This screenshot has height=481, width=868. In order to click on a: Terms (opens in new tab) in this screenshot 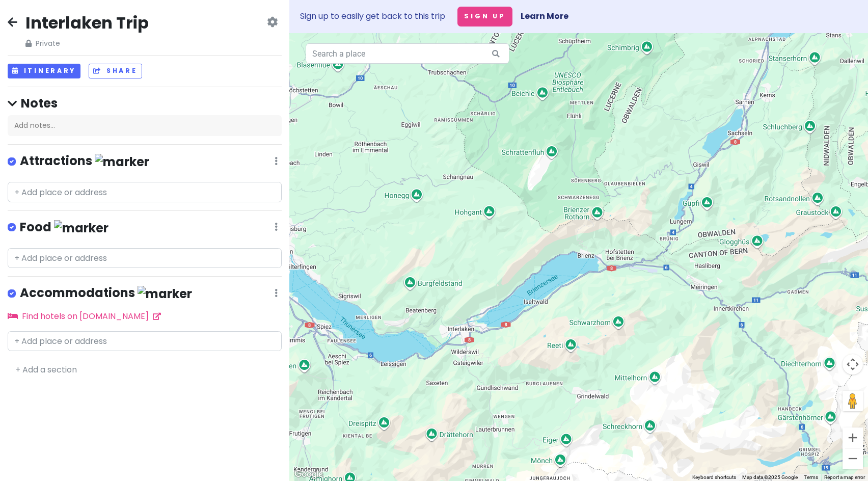, I will do `click(811, 477)`.